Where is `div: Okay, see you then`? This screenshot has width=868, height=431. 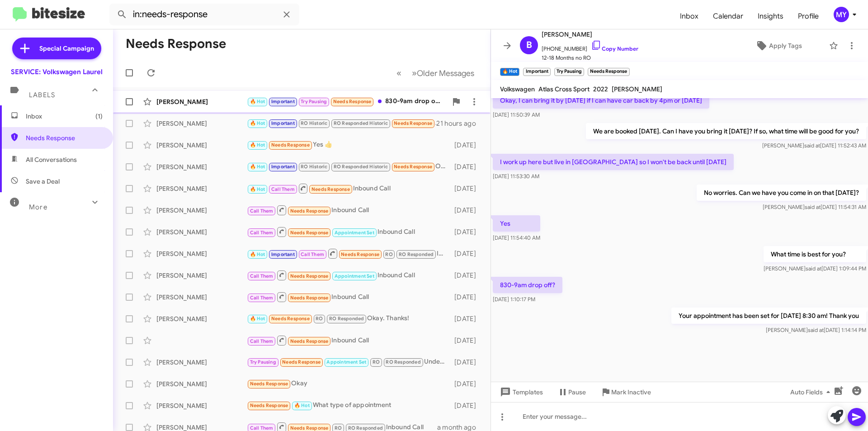 div: Okay, see you then is located at coordinates (348, 166).